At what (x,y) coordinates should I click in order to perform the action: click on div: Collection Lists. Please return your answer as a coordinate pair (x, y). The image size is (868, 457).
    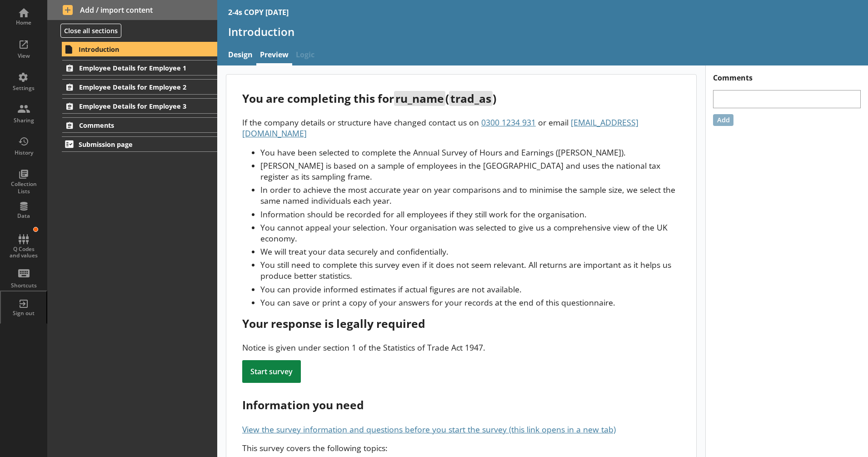
    Looking at the image, I should click on (24, 187).